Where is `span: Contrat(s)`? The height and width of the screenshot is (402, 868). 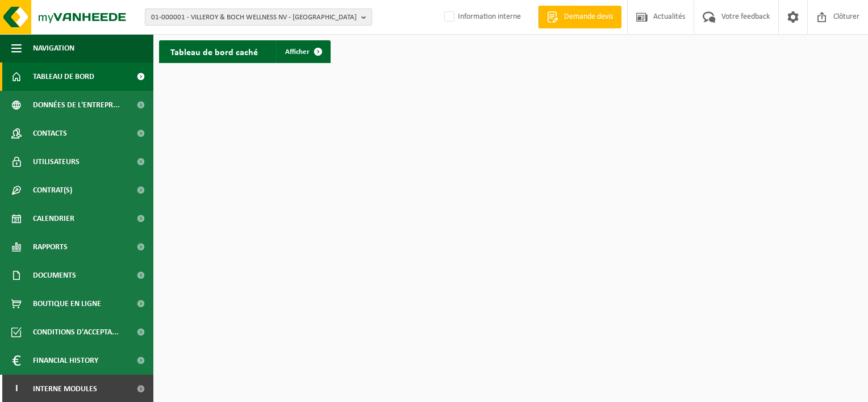
span: Contrat(s) is located at coordinates (52, 190).